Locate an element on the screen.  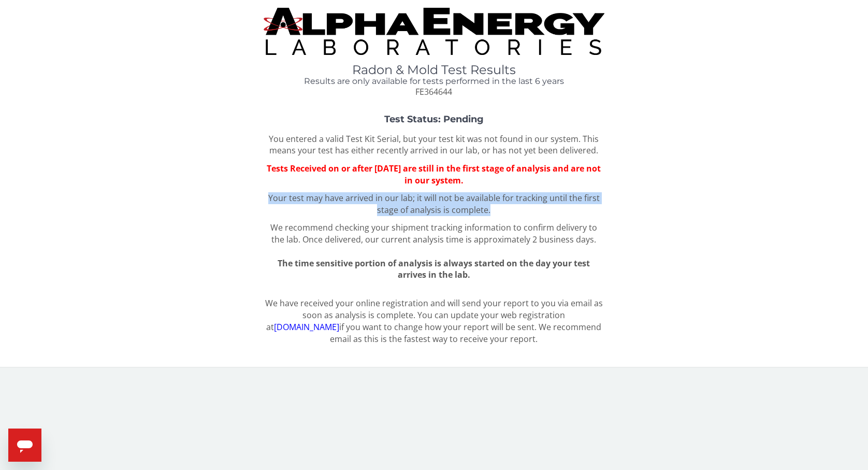
img: TightCrop.jpg is located at coordinates (434, 31).